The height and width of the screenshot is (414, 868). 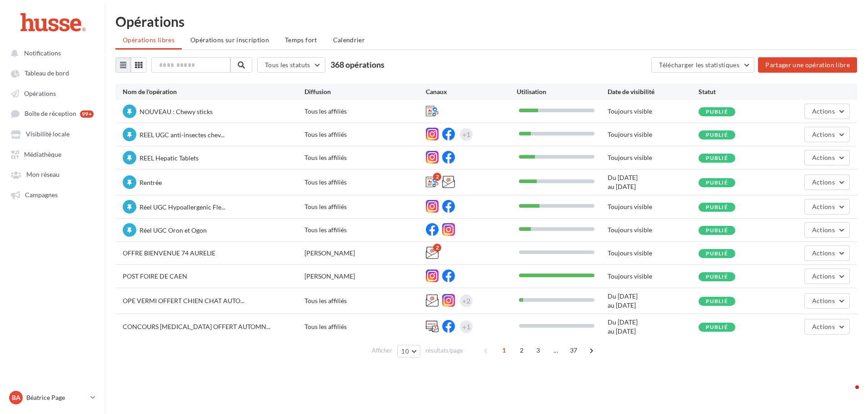 I want to click on span: 1, so click(x=504, y=351).